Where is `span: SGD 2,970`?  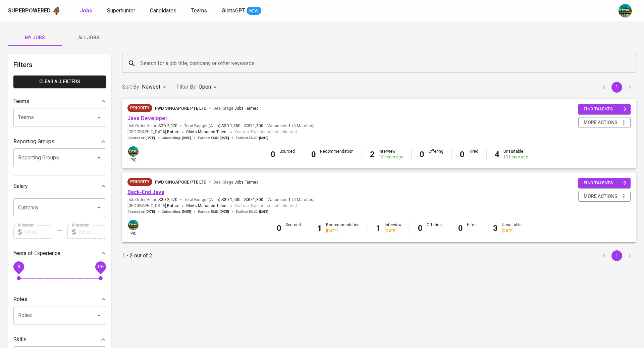 span: SGD 2,970 is located at coordinates (168, 126).